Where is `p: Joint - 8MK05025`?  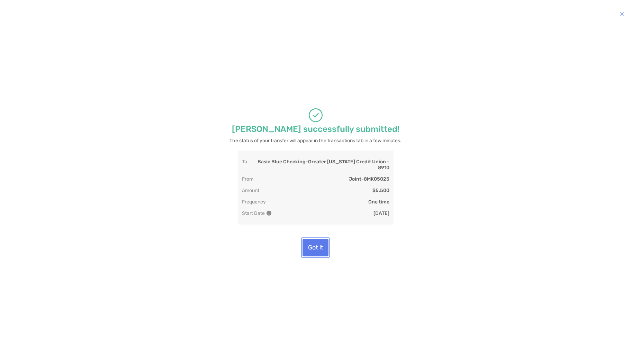
p: Joint - 8MK05025 is located at coordinates (369, 179).